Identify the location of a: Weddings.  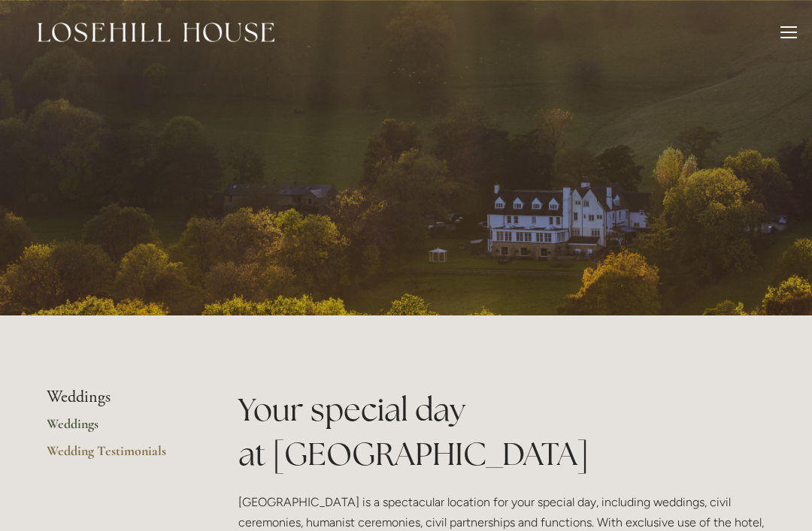
(118, 429).